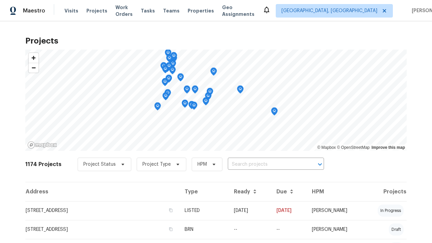 This screenshot has width=432, height=243. Describe the element at coordinates (33, 67) in the screenshot. I see `button: Zoom out` at that location.